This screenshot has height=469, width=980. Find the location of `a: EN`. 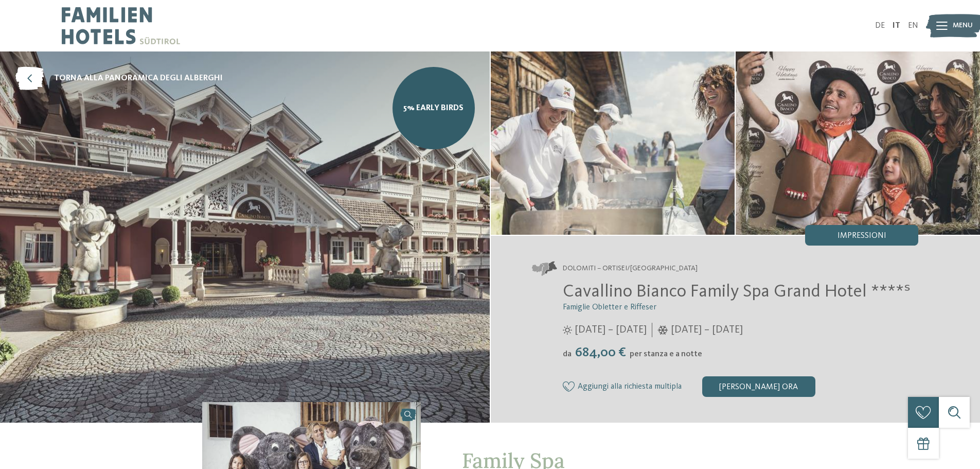

a: EN is located at coordinates (913, 26).